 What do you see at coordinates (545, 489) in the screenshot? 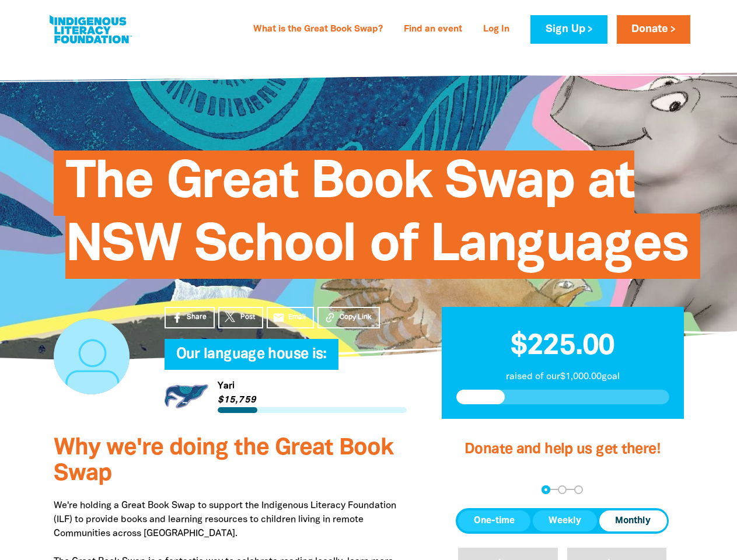
I see `button: Navigate to step 1 of 3 to enter your donation amount` at bounding box center [545, 489].